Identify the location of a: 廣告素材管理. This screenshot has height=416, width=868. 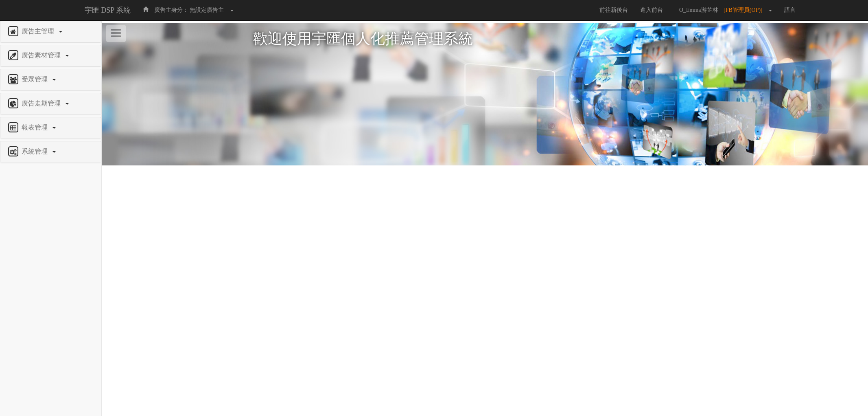
(50, 56).